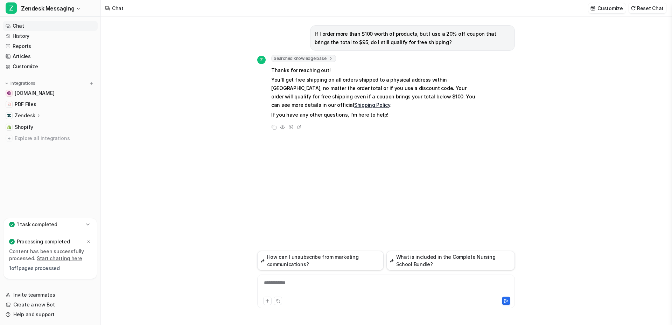 This screenshot has width=672, height=325. Describe the element at coordinates (43, 241) in the screenshot. I see `p: Processing completed` at that location.